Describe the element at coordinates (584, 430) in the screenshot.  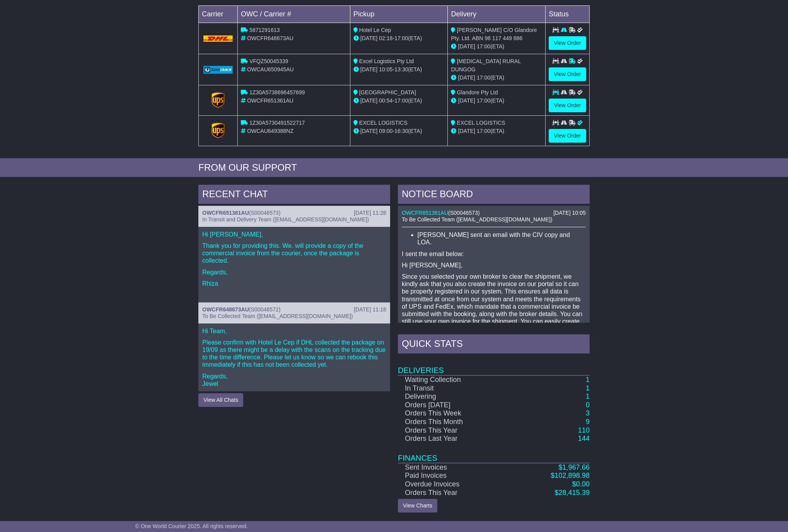
I see `a: 110` at that location.